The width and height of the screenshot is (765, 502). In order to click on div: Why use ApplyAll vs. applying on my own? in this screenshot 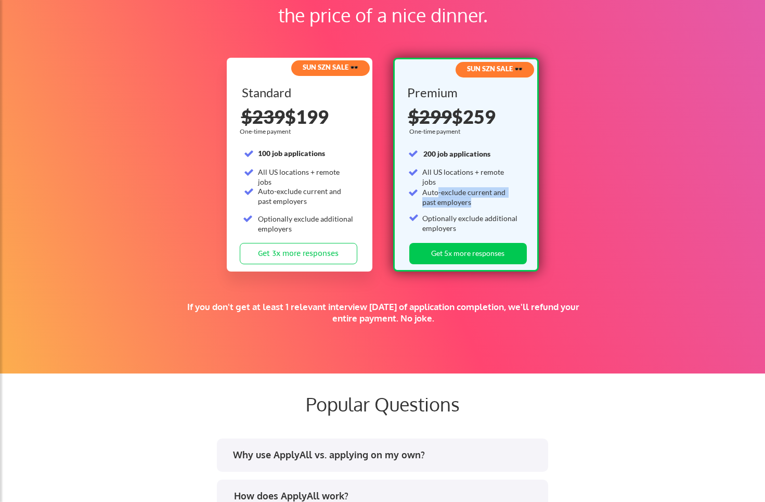, I will do `click(385, 454)`.